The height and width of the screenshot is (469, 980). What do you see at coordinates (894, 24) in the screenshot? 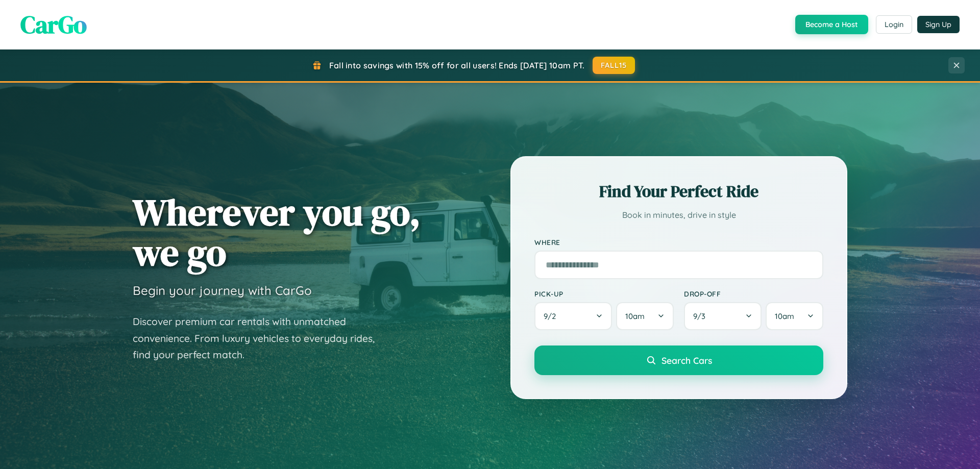
I see `button: Login` at bounding box center [894, 24].